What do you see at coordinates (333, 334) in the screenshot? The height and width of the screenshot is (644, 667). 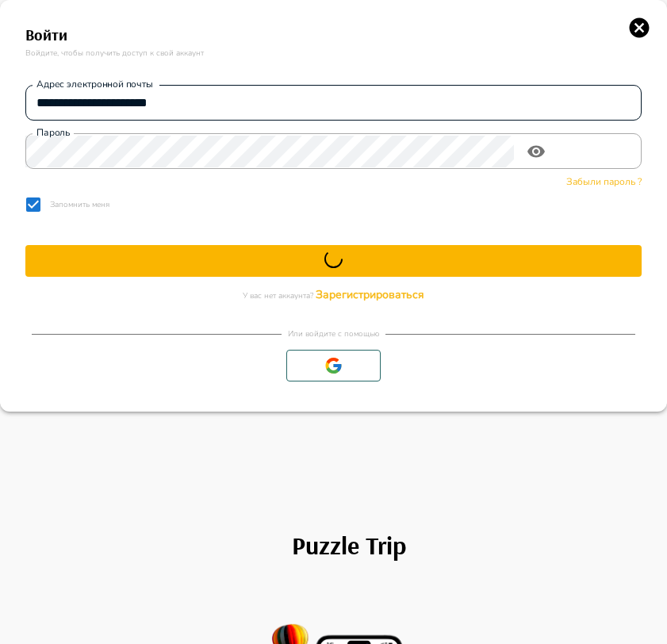 I see `p: Или войдите с помощью` at bounding box center [333, 334].